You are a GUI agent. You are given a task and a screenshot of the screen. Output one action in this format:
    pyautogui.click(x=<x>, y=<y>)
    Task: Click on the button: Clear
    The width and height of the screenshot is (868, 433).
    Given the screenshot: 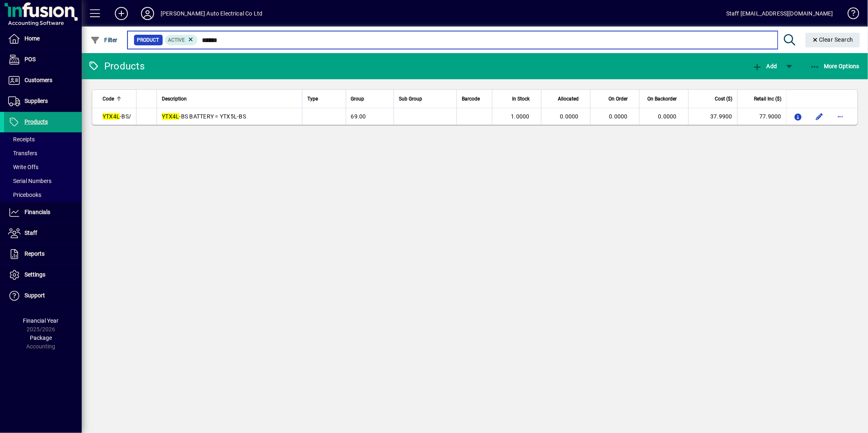 What is the action you would take?
    pyautogui.click(x=833, y=40)
    